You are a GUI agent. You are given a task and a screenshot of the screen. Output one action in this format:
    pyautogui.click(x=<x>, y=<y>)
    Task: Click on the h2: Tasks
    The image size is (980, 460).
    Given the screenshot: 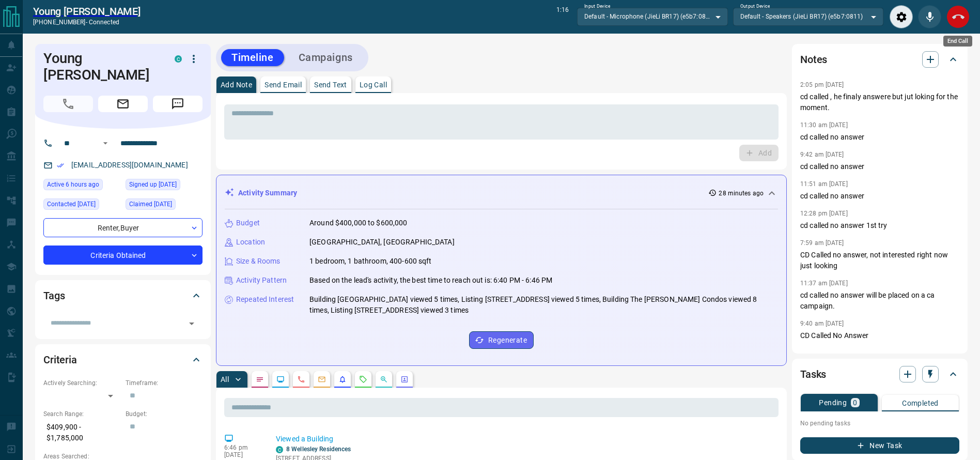 What is the action you would take?
    pyautogui.click(x=813, y=375)
    